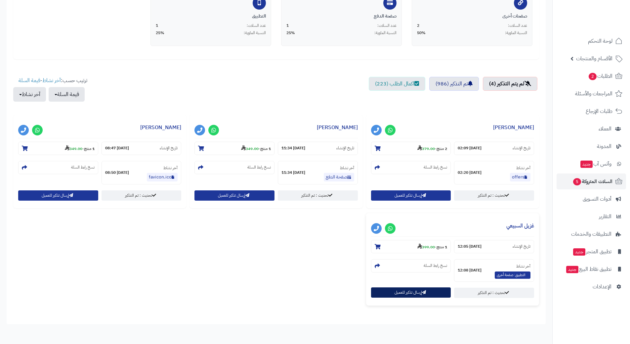 This screenshot has width=630, height=344. Describe the element at coordinates (520, 226) in the screenshot. I see `a: غزيل السبيعي` at that location.